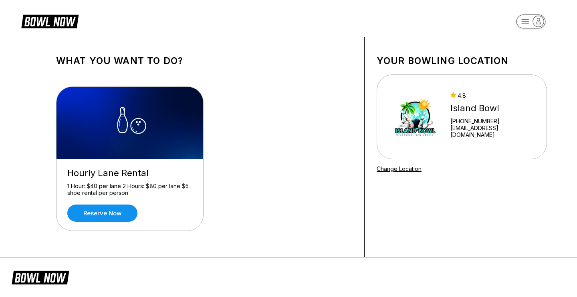  What do you see at coordinates (493, 95) in the screenshot?
I see `div: 4.8` at bounding box center [493, 95].